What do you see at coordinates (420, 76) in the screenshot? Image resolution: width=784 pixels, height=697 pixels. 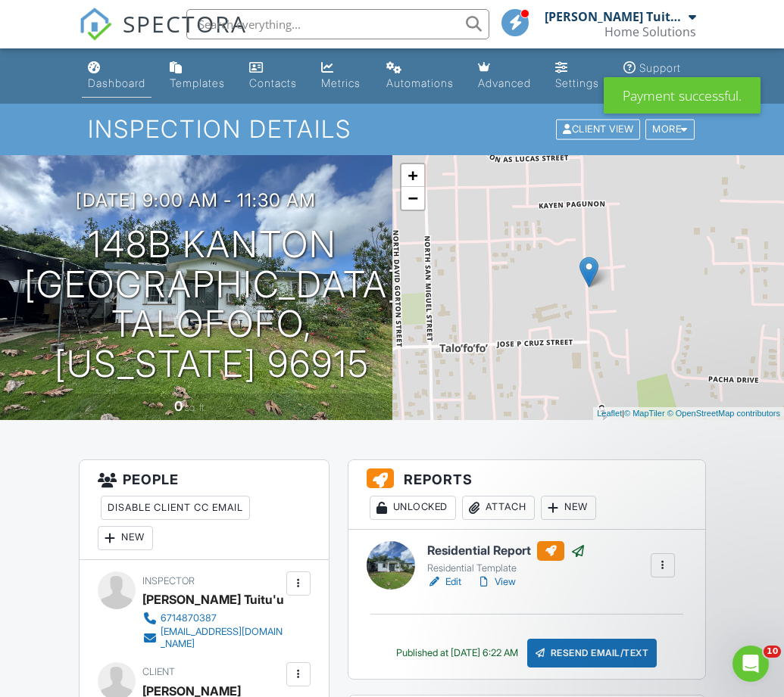 I see `a: Automations (Basic)` at bounding box center [420, 76].